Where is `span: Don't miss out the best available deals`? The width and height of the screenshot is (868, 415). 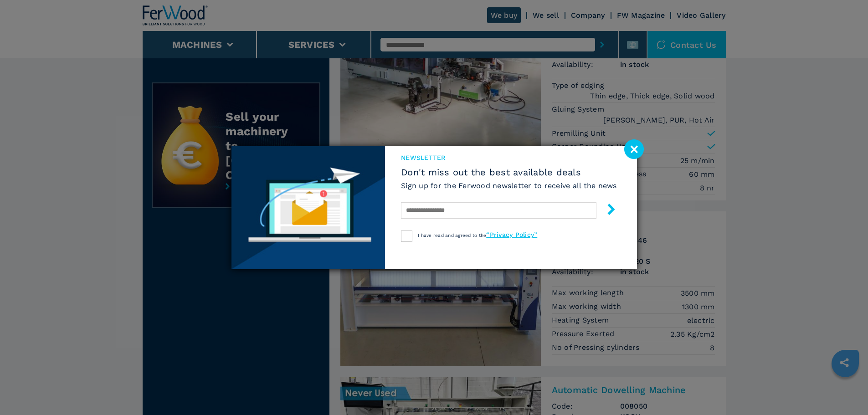 span: Don't miss out the best available deals is located at coordinates (509, 172).